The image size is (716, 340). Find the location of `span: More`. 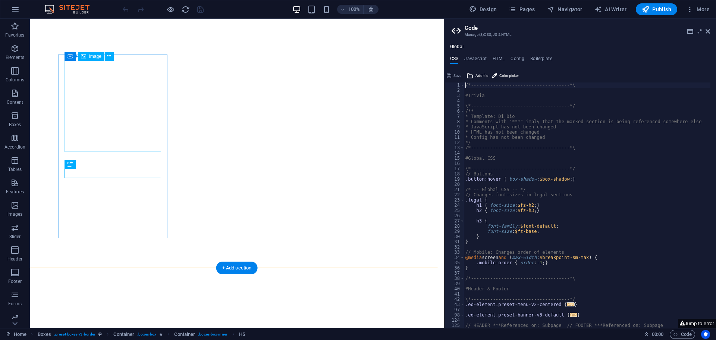

span: More is located at coordinates (698, 9).